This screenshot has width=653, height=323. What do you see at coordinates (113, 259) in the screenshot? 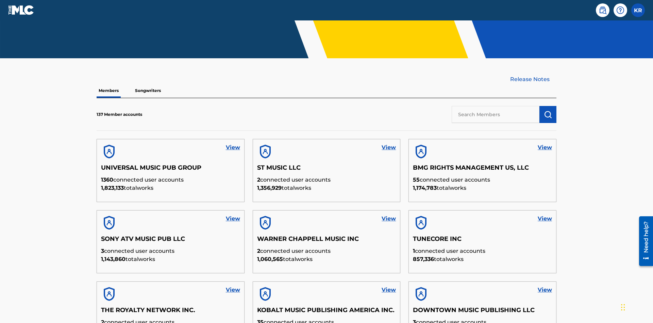
I see `span: 1,143,860` at bounding box center [113, 259].